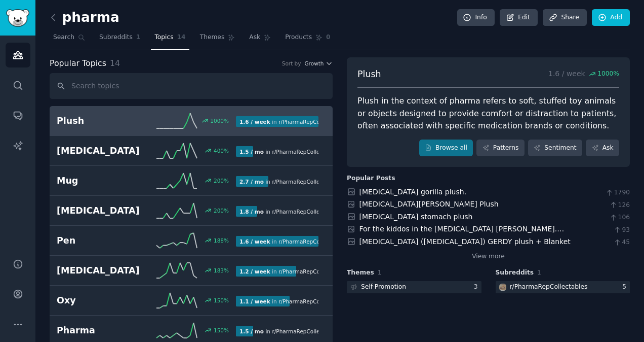 This screenshot has width=644, height=342. What do you see at coordinates (500, 148) in the screenshot?
I see `a: Patterns` at bounding box center [500, 148].